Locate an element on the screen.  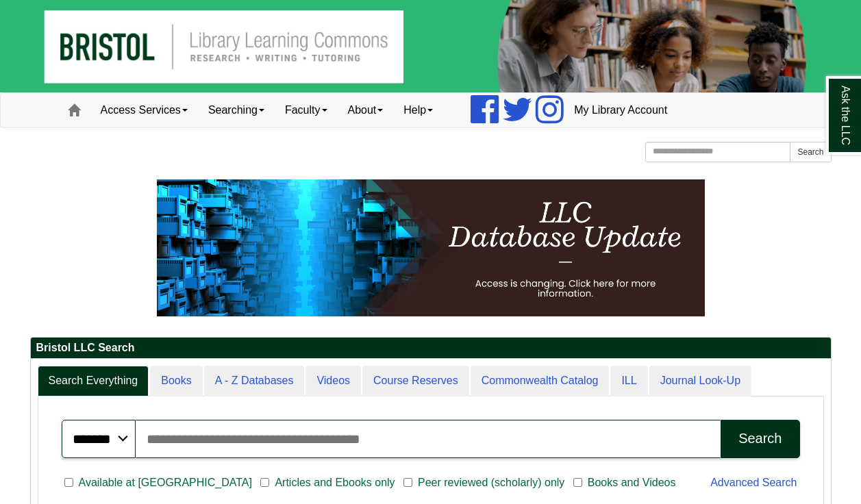
h2: Bristol LLC Search is located at coordinates (431, 348).